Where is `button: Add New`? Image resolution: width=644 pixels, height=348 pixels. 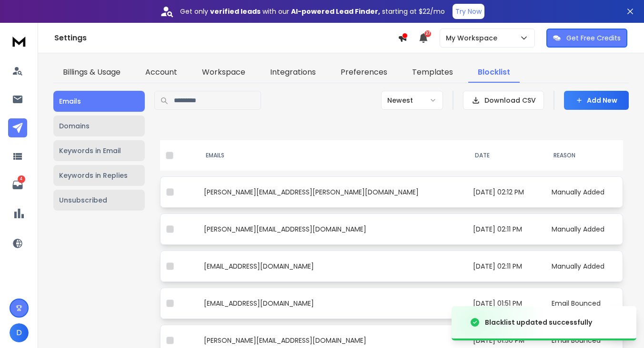
button: Add New is located at coordinates (596, 100).